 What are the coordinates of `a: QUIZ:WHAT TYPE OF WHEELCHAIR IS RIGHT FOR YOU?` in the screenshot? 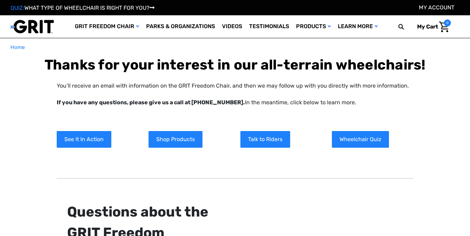 It's located at (82, 8).